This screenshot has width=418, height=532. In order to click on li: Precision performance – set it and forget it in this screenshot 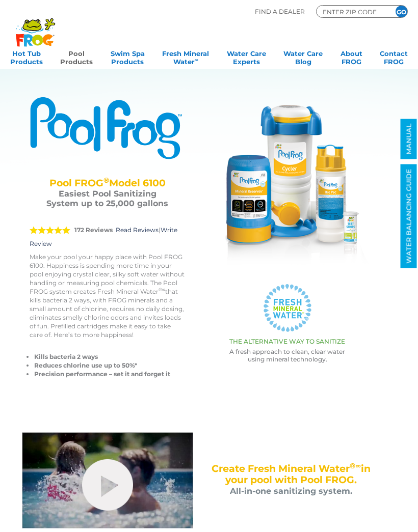, I will do `click(109, 374)`.